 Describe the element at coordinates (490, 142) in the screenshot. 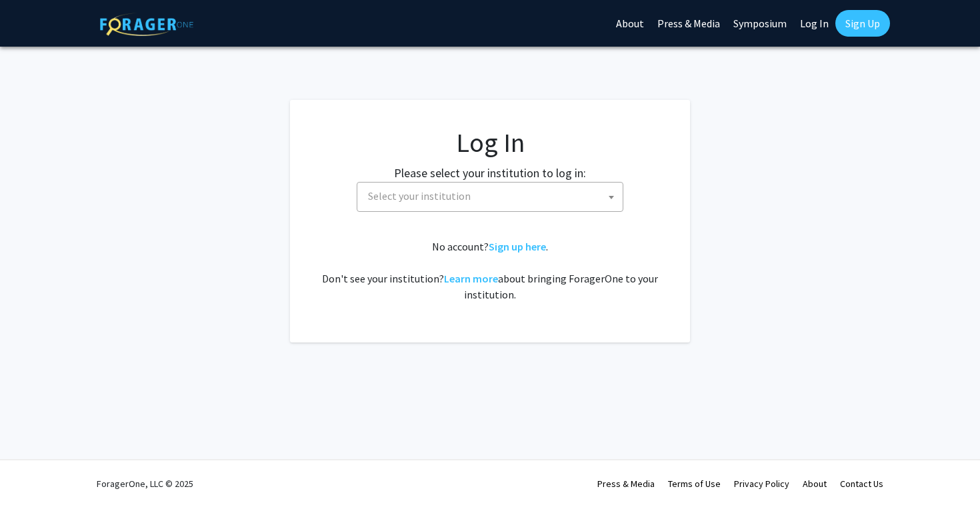

I see `h1: Log In` at that location.